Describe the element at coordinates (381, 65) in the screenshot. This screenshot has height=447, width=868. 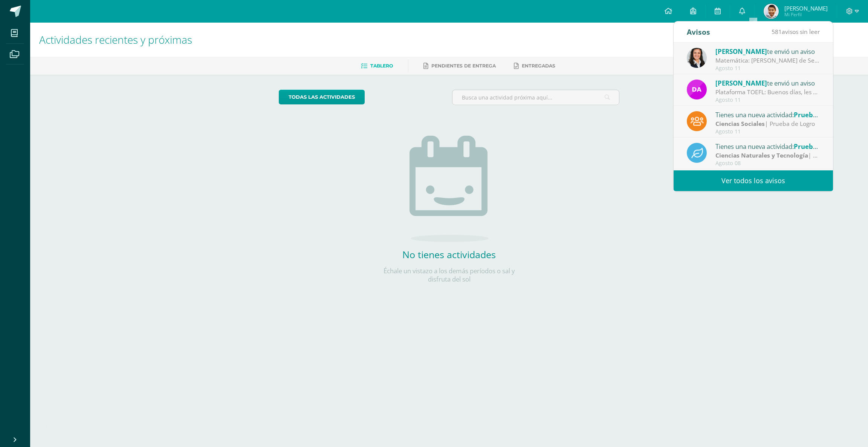
I see `span: Tablero` at that location.